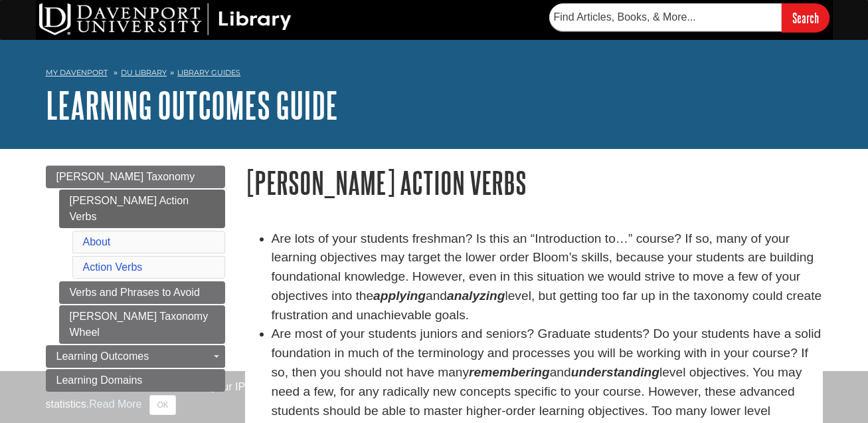 The width and height of the screenshot is (868, 423). Describe the element at coordinates (97, 241) in the screenshot. I see `a: About` at that location.